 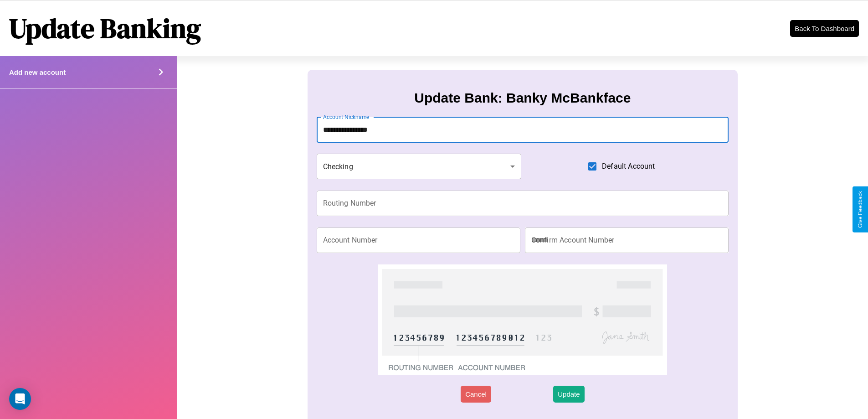 What do you see at coordinates (568, 394) in the screenshot?
I see `button: Update` at bounding box center [568, 394].